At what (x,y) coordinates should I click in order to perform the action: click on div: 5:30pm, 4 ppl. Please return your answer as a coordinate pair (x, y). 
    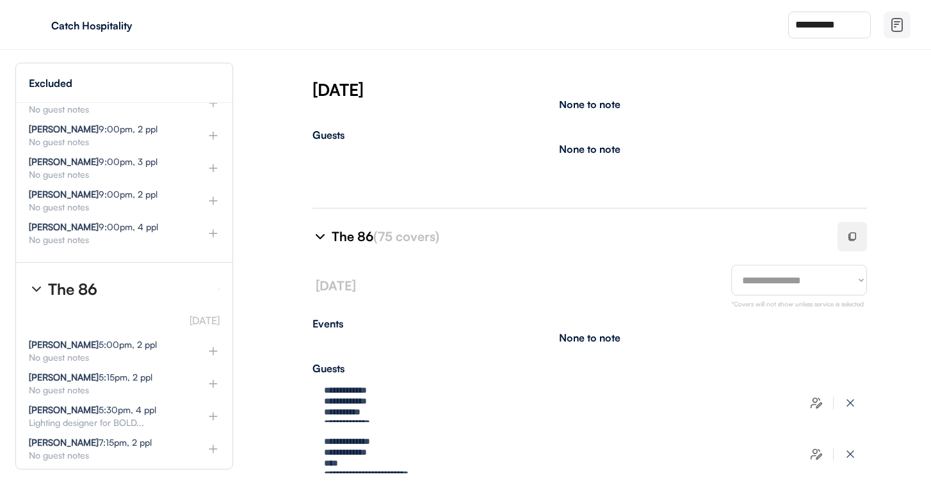
    Looking at the image, I should click on (92, 410).